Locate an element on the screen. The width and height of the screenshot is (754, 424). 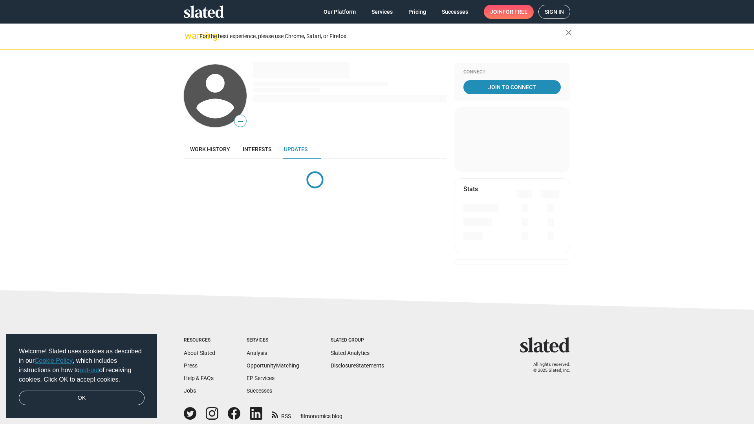
a: Slated Analytics is located at coordinates (350, 353).